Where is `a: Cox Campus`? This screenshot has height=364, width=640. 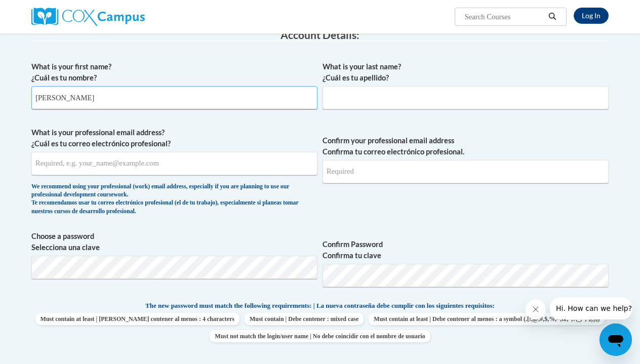 a: Cox Campus is located at coordinates (88, 16).